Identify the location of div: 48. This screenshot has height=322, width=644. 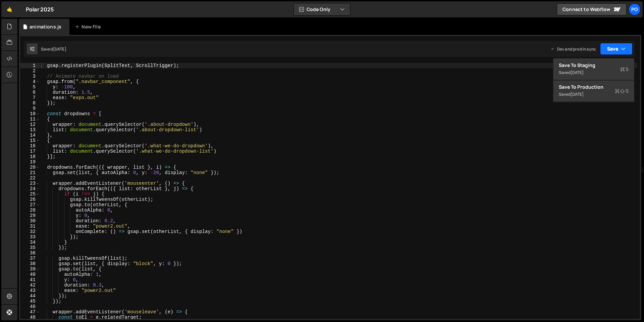
(30, 317).